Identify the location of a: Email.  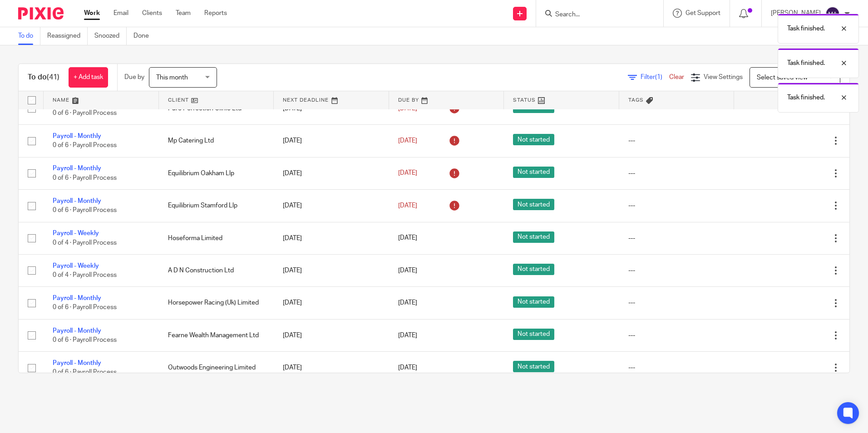
(120, 13).